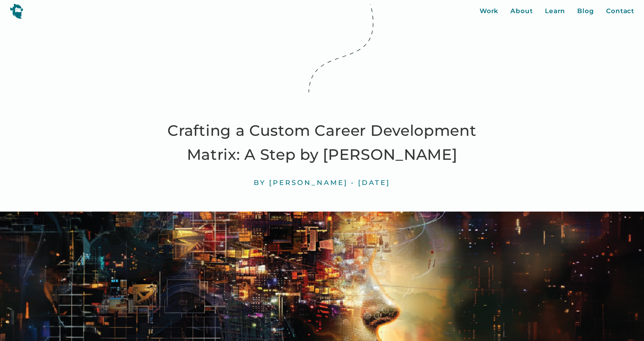 The image size is (644, 341). Describe the element at coordinates (620, 11) in the screenshot. I see `a: Contact` at that location.